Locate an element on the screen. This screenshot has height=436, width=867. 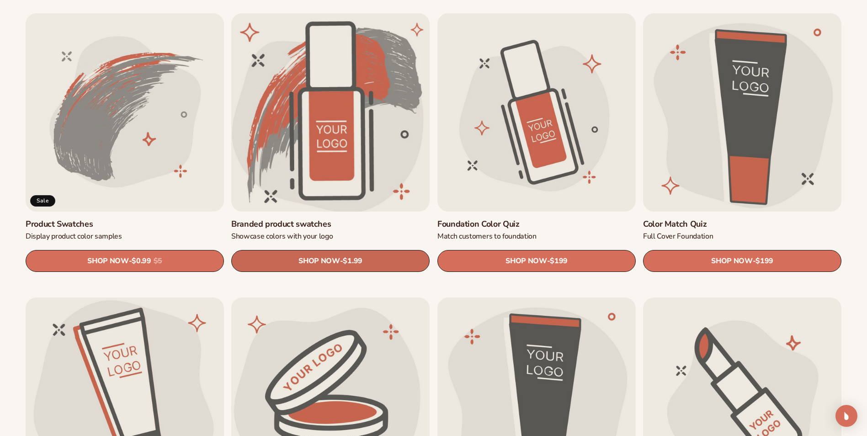
a: SHOP NOW- $0.99 $5 is located at coordinates (125, 261).